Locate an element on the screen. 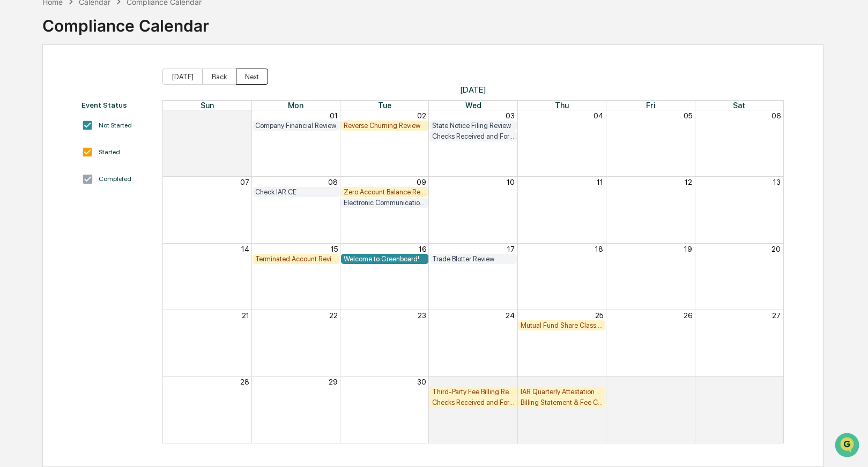 The height and width of the screenshot is (467, 868). span: Pylon is located at coordinates (118, 186).